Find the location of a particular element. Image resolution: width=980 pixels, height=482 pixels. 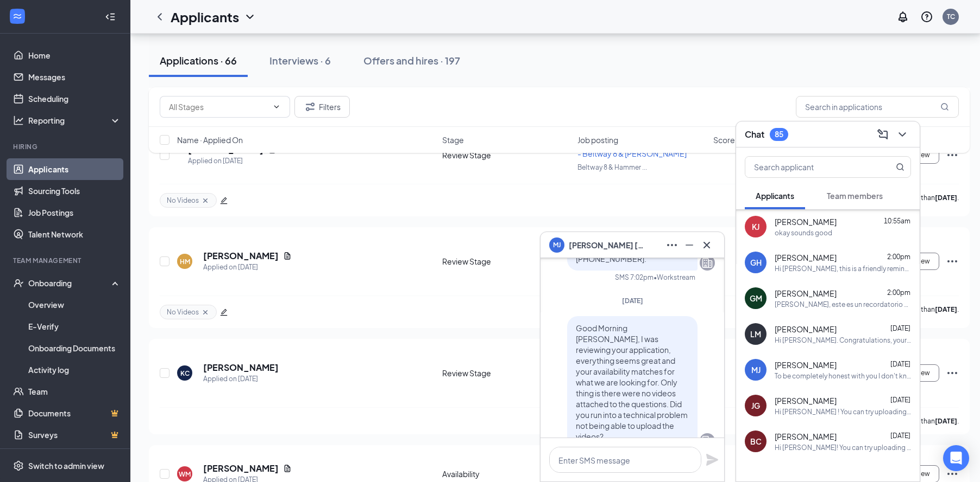

div: Switch to admin view is located at coordinates (66, 466).